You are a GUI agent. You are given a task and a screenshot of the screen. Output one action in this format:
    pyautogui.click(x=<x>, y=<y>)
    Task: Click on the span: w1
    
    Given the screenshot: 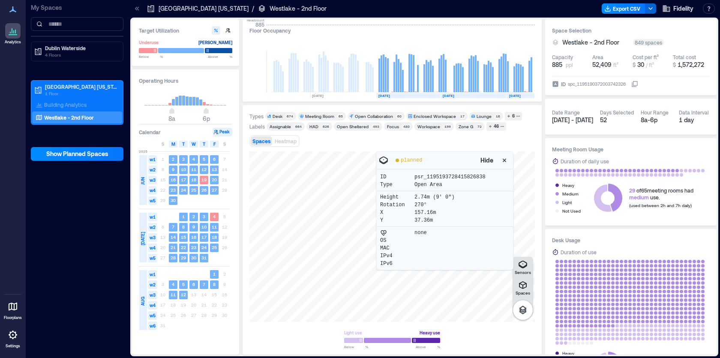 What is the action you would take?
    pyautogui.click(x=153, y=217)
    